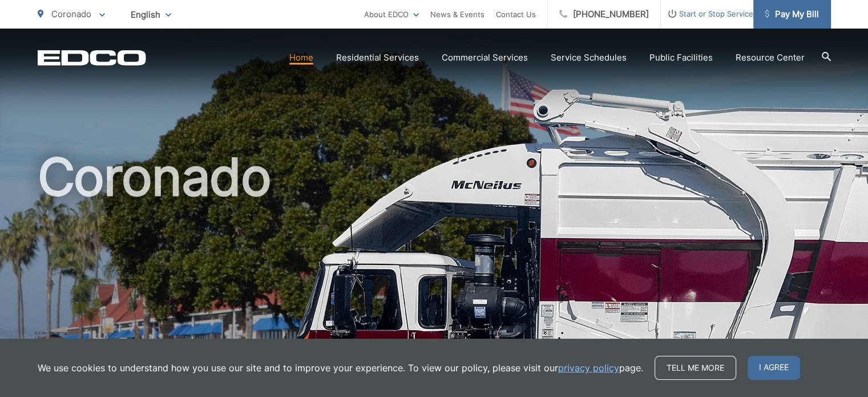 This screenshot has width=868, height=397. What do you see at coordinates (681, 58) in the screenshot?
I see `a: Public Facilities` at bounding box center [681, 58].